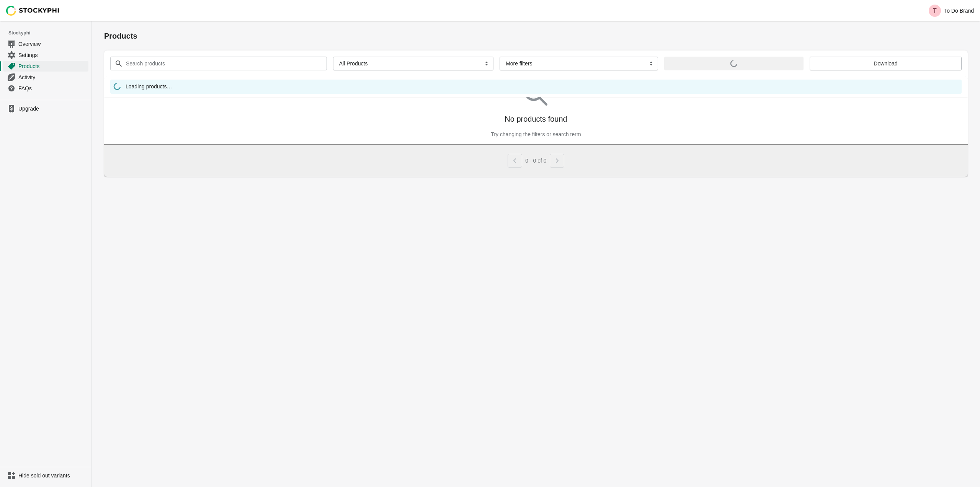  I want to click on span: Overview, so click(53, 44).